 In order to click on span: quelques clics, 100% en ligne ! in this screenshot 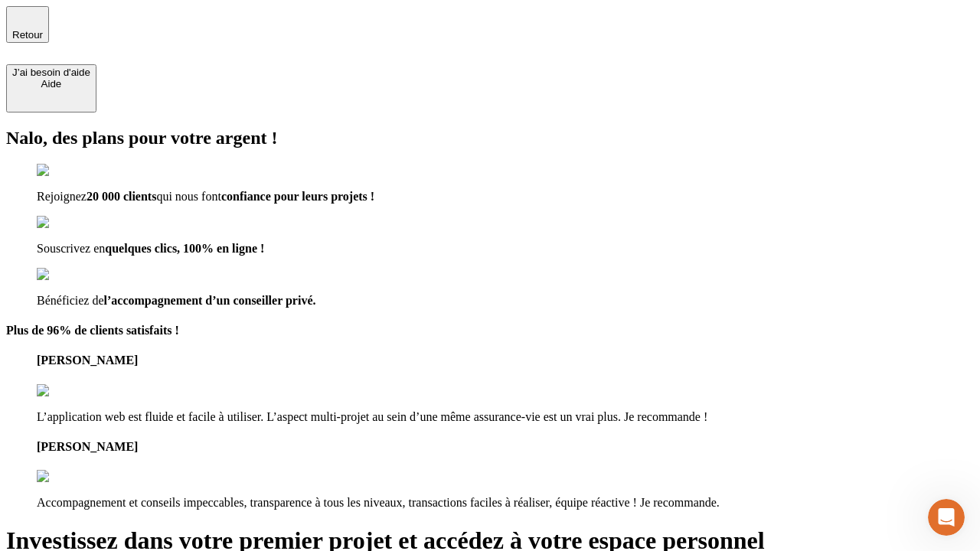, I will do `click(185, 248)`.